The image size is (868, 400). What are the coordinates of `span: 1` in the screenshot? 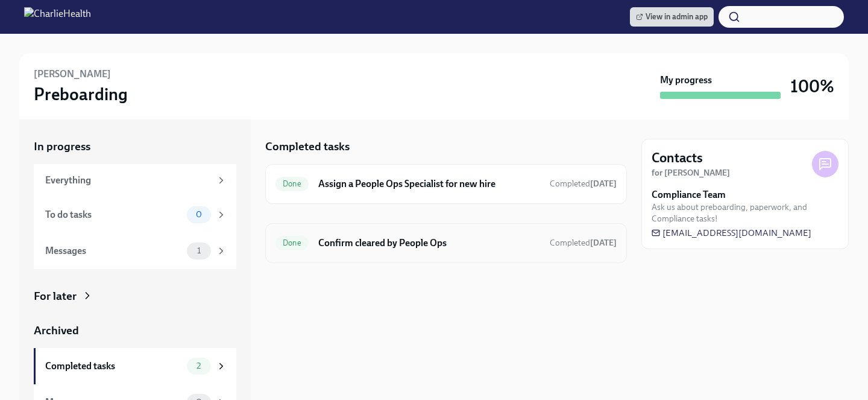 It's located at (199, 250).